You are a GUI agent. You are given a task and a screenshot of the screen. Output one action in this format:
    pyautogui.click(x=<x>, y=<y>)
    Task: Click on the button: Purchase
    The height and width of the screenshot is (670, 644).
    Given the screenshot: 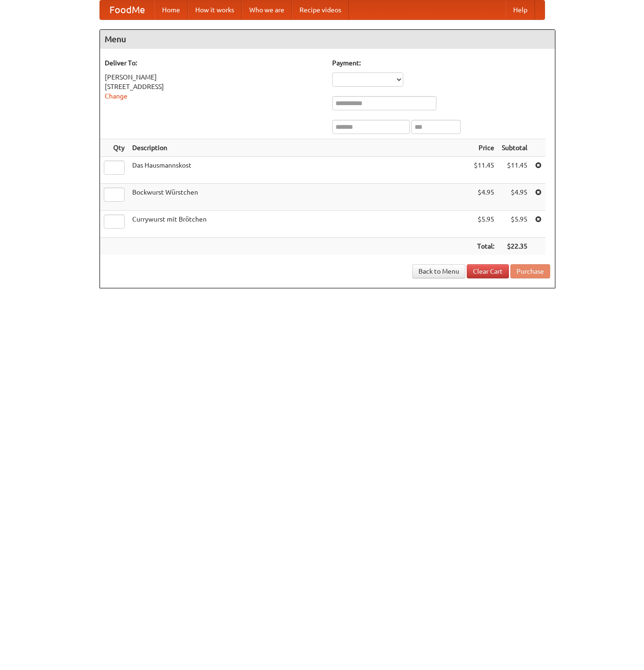 What is the action you would take?
    pyautogui.click(x=530, y=271)
    